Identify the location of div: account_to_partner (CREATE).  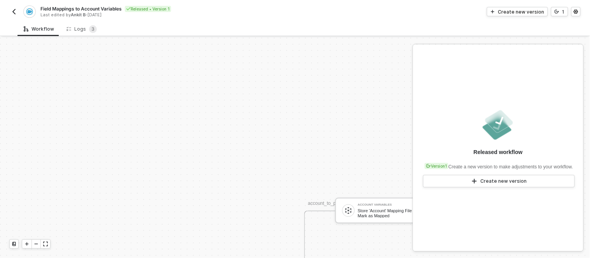
(331, 204).